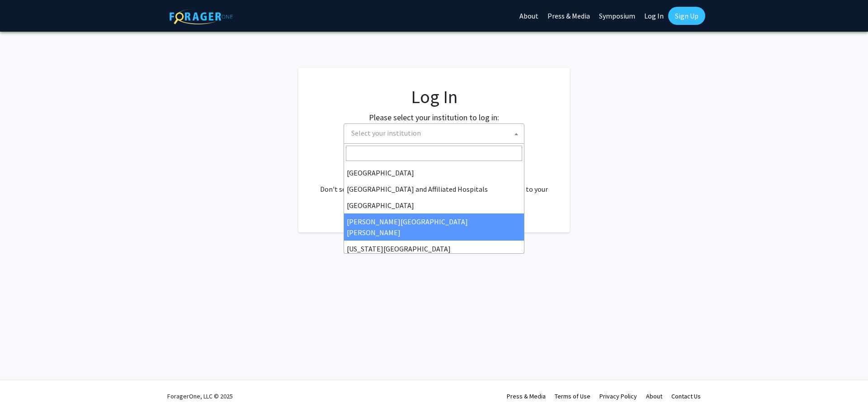  Describe the element at coordinates (687, 16) in the screenshot. I see `a: Sign Up` at that location.